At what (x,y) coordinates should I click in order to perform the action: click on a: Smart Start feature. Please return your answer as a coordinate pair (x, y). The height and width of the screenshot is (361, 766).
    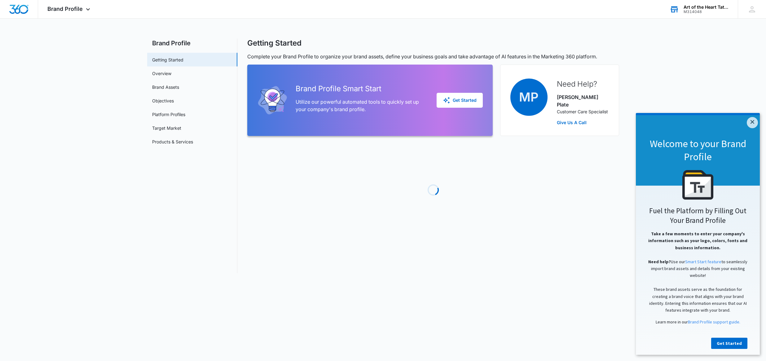
    Looking at the image, I should click on (67, 149).